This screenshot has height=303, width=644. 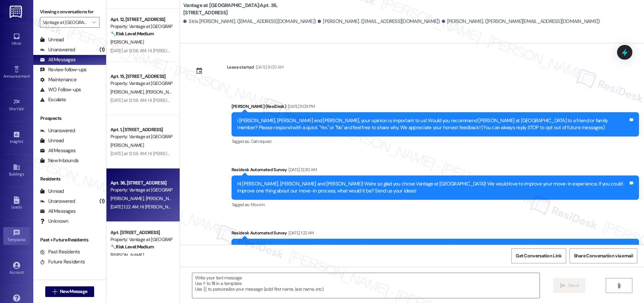 I want to click on span: Get Conversation Link, so click(x=538, y=255).